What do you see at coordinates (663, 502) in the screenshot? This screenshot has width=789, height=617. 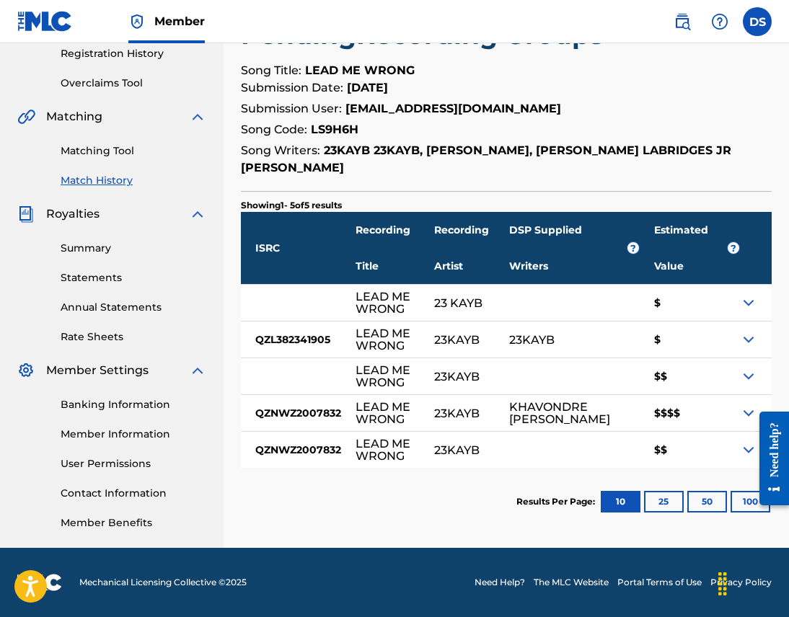 I see `button: 25` at bounding box center [663, 502].